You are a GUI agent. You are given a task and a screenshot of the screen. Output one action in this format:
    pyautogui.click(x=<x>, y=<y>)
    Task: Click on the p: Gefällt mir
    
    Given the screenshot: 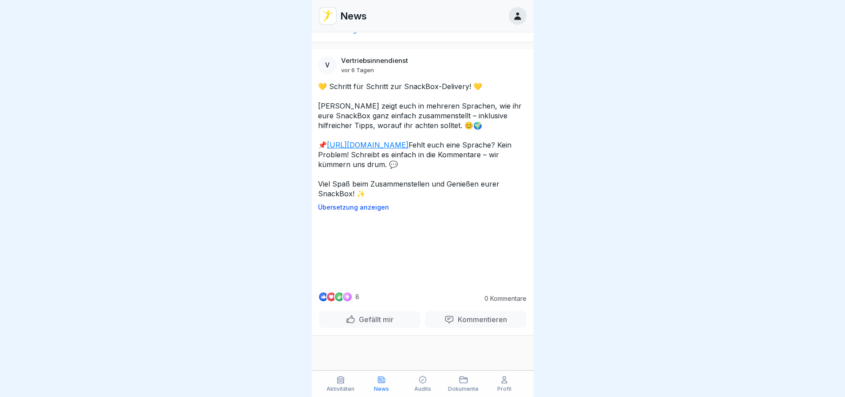 What is the action you would take?
    pyautogui.click(x=374, y=320)
    